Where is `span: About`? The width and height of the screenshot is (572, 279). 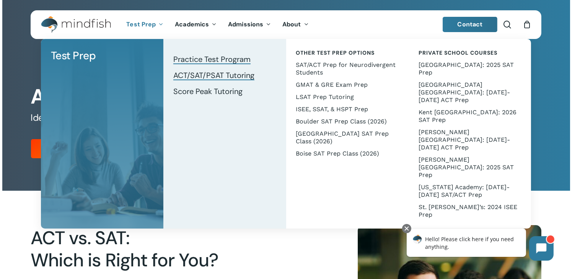 span: About is located at coordinates (291, 24).